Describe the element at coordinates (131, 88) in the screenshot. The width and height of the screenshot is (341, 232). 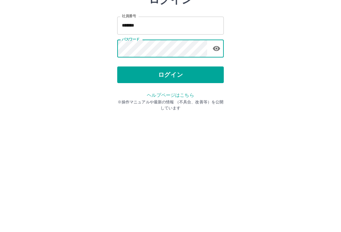
I see `label: パスワード` at that location.